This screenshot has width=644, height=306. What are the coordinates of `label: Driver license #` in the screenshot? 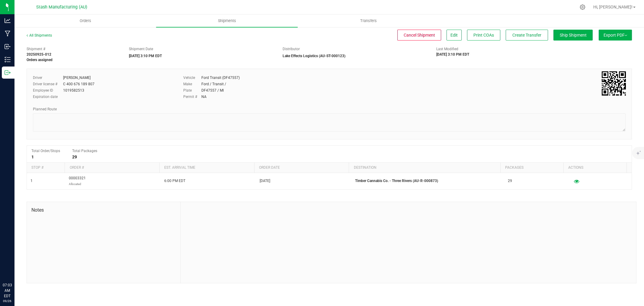 It's located at (48, 84).